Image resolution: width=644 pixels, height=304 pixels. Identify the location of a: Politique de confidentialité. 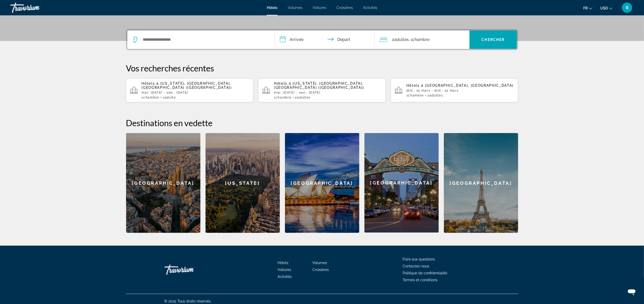
(425, 273).